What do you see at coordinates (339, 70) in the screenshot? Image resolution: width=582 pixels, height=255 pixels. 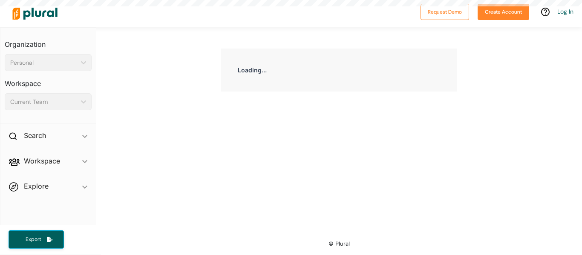 I see `div: Loading...` at bounding box center [339, 70].